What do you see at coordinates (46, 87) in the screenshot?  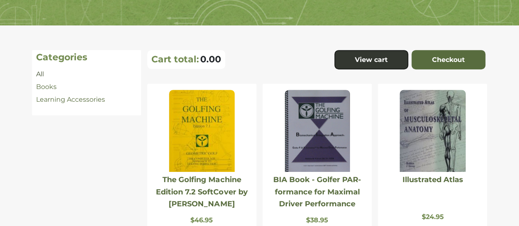 I see `a: Books` at bounding box center [46, 87].